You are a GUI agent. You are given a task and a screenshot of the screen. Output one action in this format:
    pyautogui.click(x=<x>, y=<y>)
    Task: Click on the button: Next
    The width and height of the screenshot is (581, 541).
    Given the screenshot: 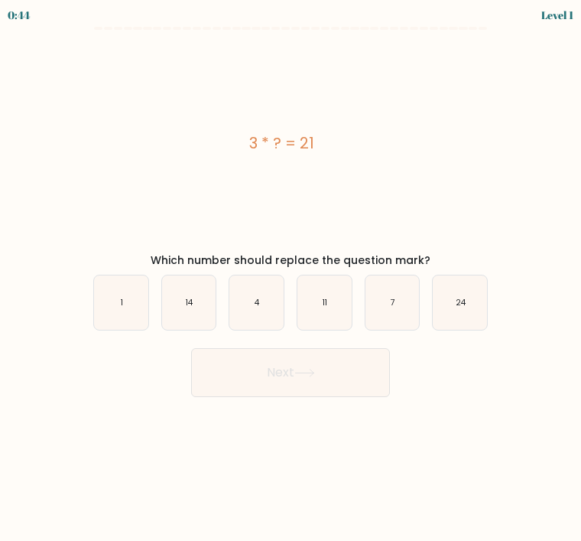 What is the action you would take?
    pyautogui.click(x=291, y=372)
    